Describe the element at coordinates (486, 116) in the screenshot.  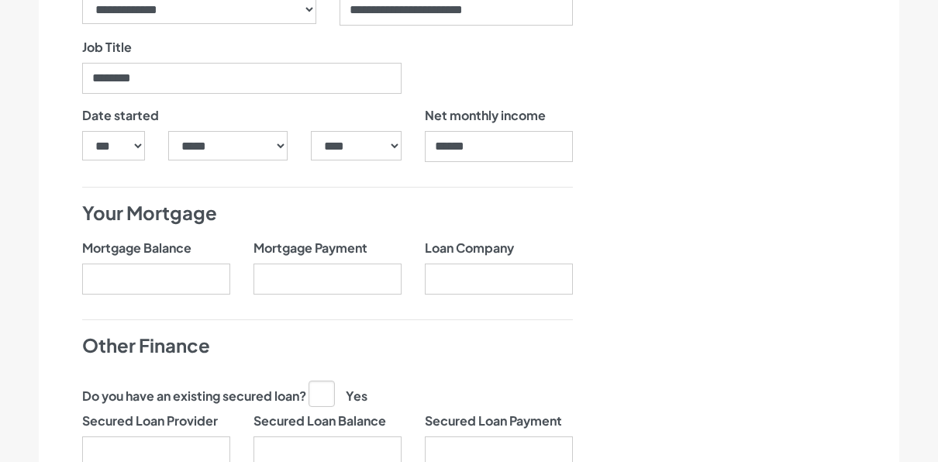
I see `label: Net monthly income` at that location.